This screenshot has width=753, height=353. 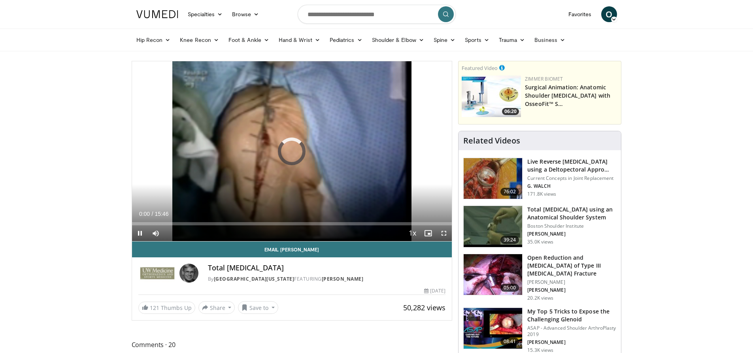 I want to click on img: 84e7f812-2061-4fff-86f6-cdff29f66ef4.150x105_q85_crop-smart_upscale.jpg, so click(x=491, y=96).